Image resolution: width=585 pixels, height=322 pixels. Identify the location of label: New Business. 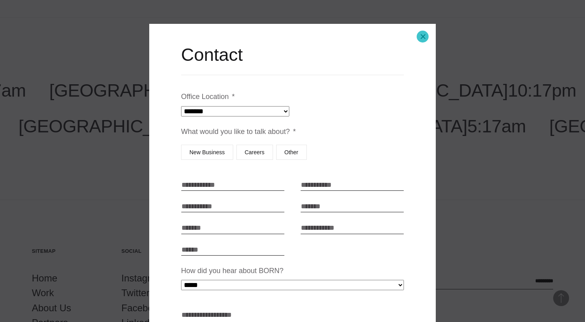
(207, 152).